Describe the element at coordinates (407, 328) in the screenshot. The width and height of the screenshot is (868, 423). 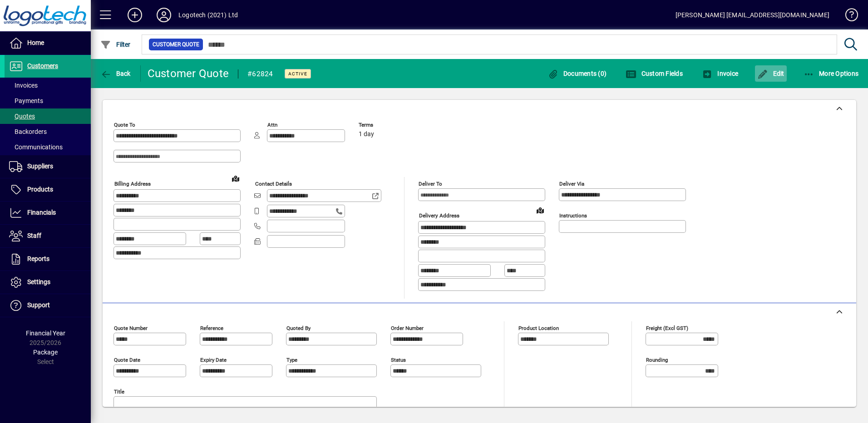
I see `mat-label: Order number` at that location.